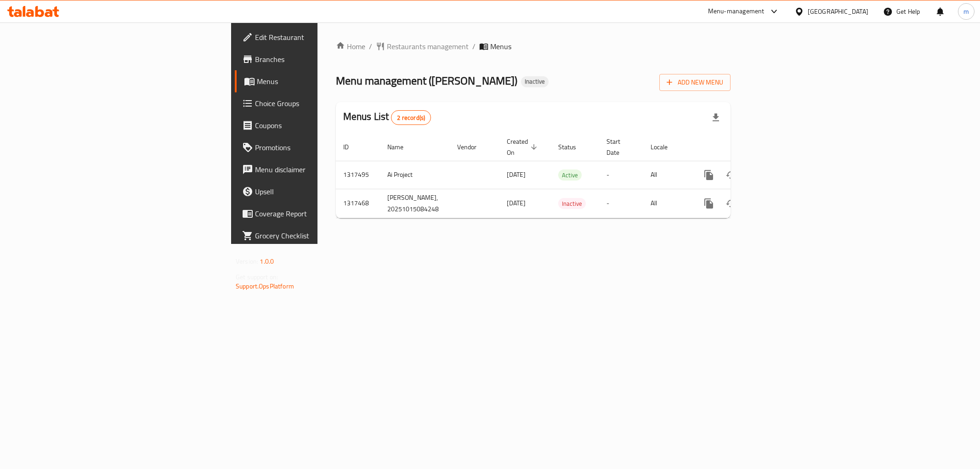 The height and width of the screenshot is (469, 980). Describe the element at coordinates (401, 147) in the screenshot. I see `span: Name` at that location.